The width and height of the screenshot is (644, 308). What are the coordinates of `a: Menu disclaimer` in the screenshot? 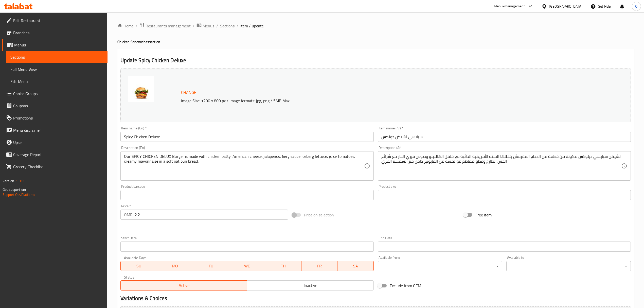 It's located at (55, 130).